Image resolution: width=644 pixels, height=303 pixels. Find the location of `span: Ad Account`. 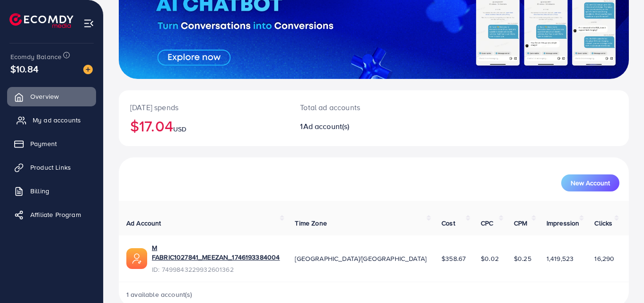

span: Ad Account is located at coordinates (144, 223).